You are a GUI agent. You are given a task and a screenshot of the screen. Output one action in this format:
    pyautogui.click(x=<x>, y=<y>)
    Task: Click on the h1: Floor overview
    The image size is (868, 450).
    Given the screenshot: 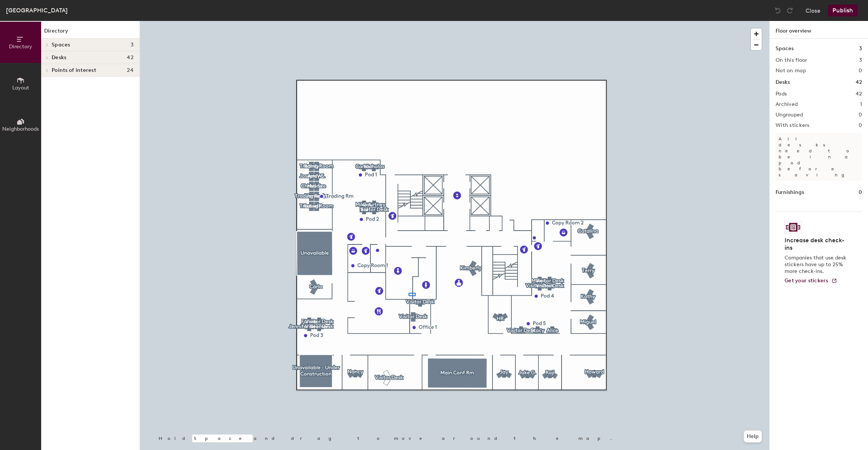 What is the action you would take?
    pyautogui.click(x=819, y=29)
    